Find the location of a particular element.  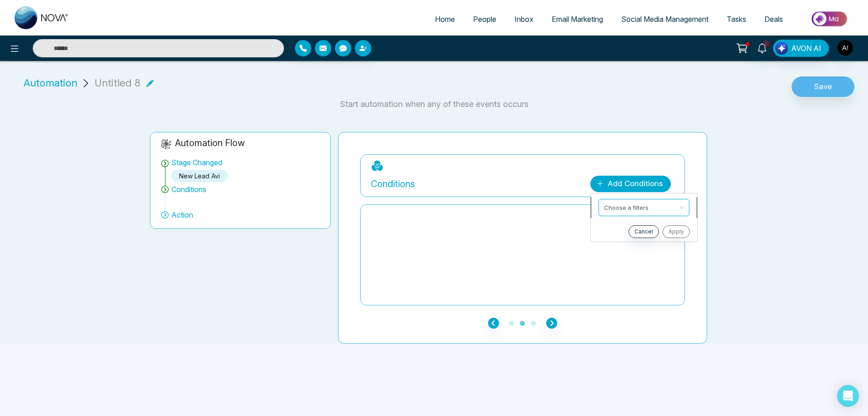

span: People is located at coordinates (484, 19).